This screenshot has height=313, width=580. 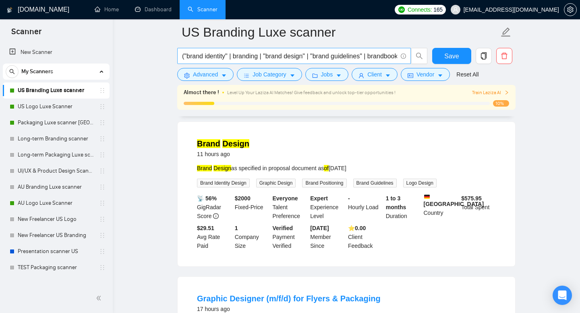 I want to click on span: bars, so click(x=246, y=75).